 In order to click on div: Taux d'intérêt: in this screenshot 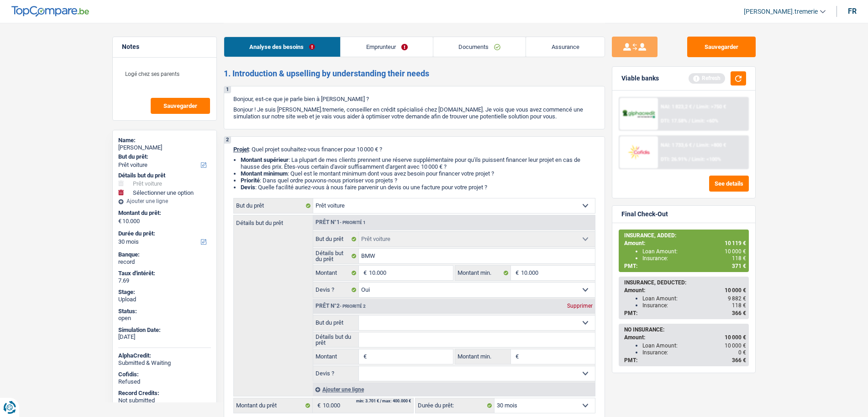, I will do `click(164, 273)`.